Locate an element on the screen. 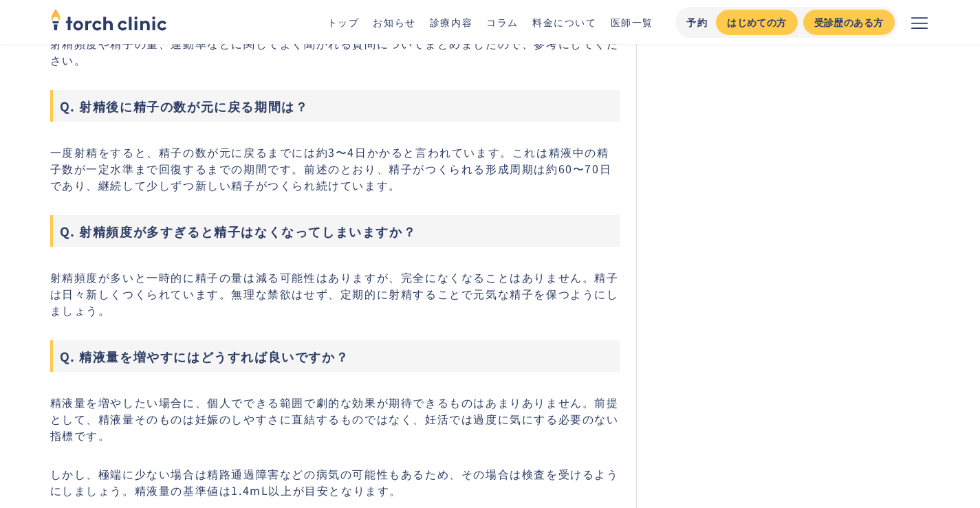 The image size is (980, 508). p: しかし、極端に少ない場合は精路通過障害などの病気の可能性もあるため、その場合は検査を受けるようにしましょう。精液量の基準値は1.4mL以上が目安となります。 is located at coordinates (335, 482).